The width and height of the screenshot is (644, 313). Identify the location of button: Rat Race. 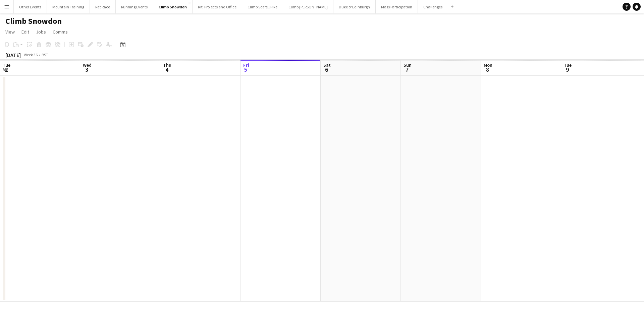
(103, 7).